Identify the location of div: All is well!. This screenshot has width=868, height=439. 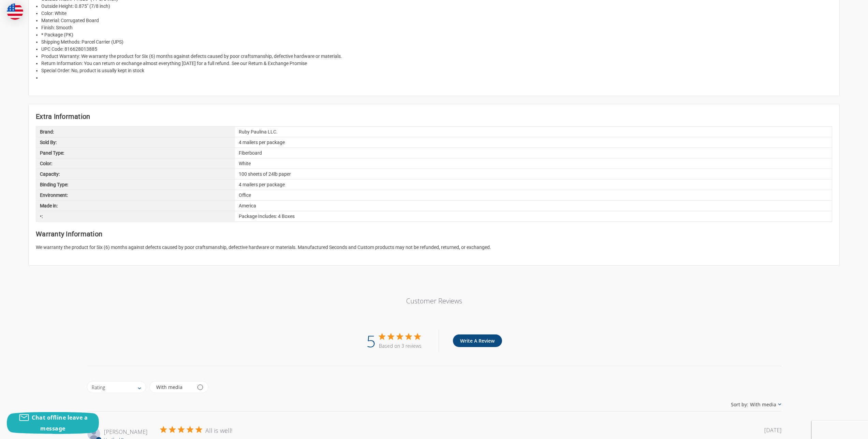
(218, 431).